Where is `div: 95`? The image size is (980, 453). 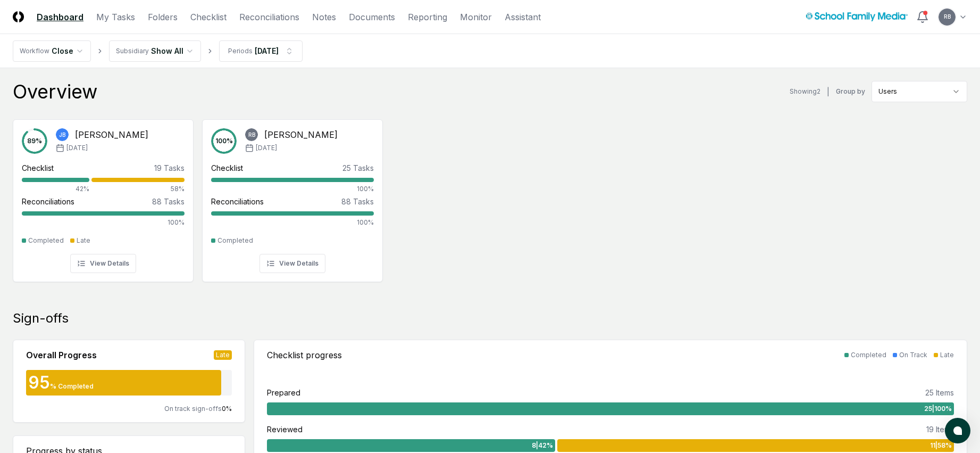 div: 95 is located at coordinates (38, 383).